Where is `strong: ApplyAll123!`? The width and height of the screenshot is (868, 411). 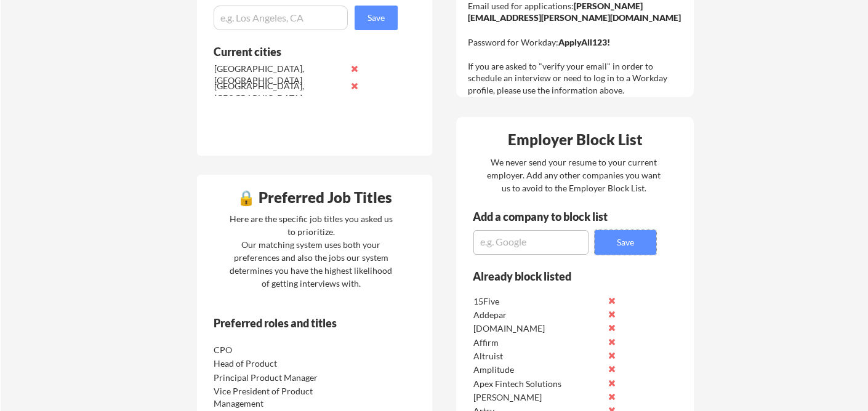 strong: ApplyAll123! is located at coordinates (584, 42).